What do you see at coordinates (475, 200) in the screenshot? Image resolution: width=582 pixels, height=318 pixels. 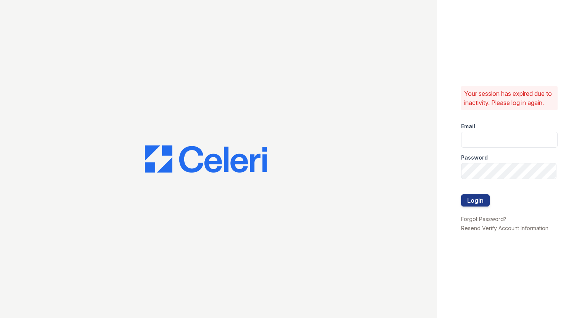 I see `button: Login` at bounding box center [475, 200].